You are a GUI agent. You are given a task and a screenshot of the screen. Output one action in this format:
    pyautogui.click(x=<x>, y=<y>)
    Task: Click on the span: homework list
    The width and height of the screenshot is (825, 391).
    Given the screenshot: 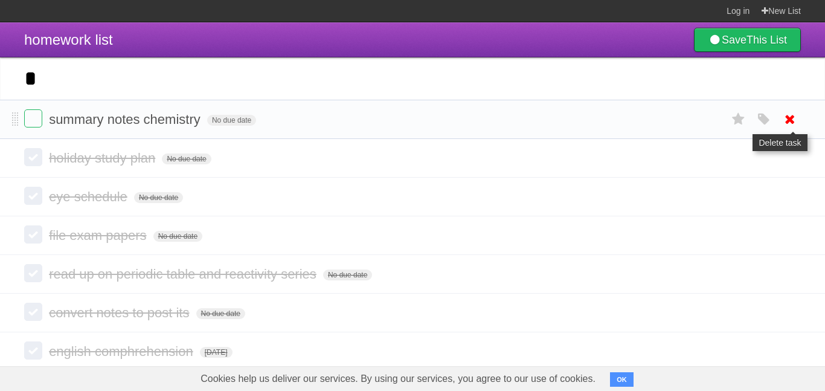 What is the action you would take?
    pyautogui.click(x=68, y=39)
    